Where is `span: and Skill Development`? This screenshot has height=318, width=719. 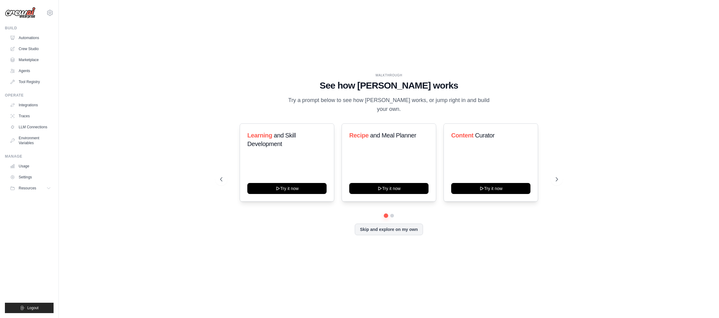 span: and Skill Development is located at coordinates (271, 140).